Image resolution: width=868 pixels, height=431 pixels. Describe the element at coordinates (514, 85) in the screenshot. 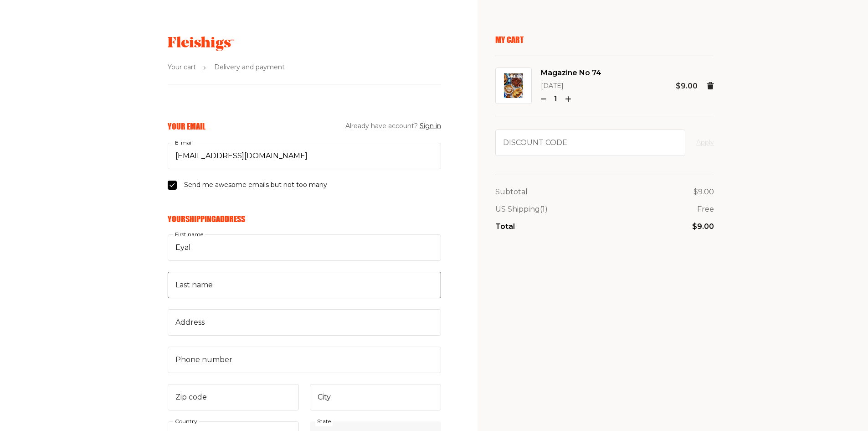

I see `img: Magazine No 74 Image` at that location.